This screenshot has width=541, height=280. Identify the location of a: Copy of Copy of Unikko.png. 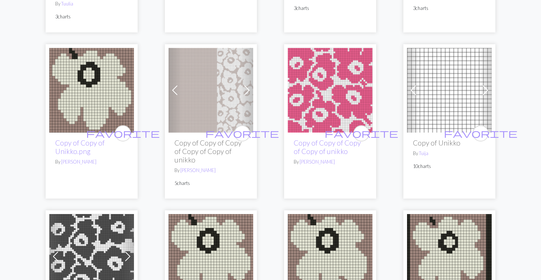
(80, 147).